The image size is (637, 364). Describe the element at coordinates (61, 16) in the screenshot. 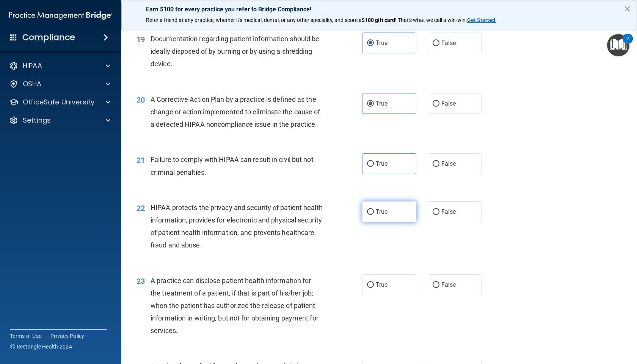

I see `img: PMB logo` at that location.